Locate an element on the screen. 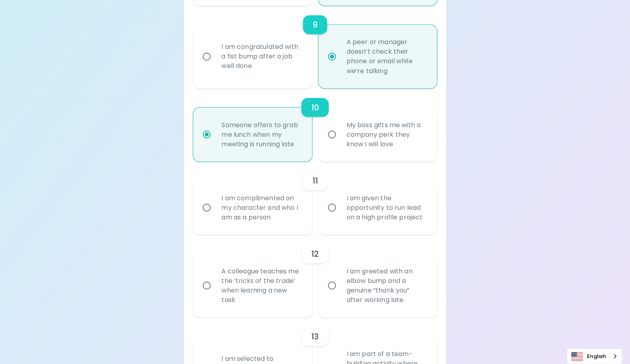  aside: Language selected: English is located at coordinates (594, 356).